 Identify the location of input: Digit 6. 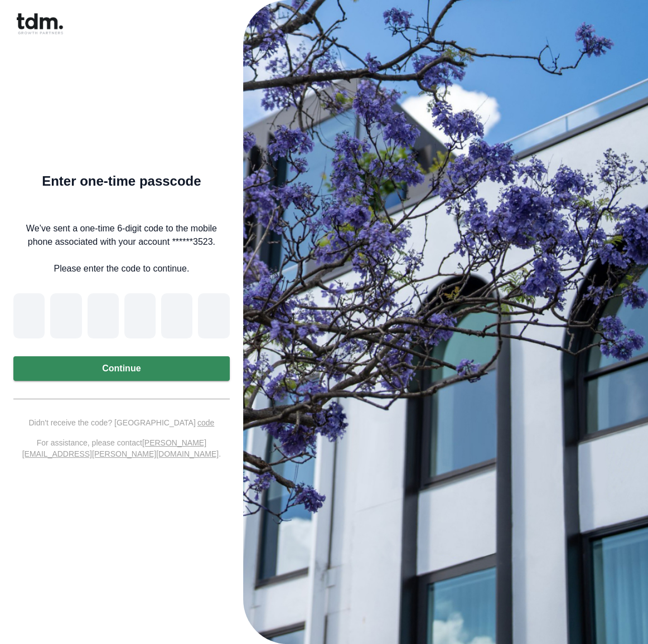
(213, 316).